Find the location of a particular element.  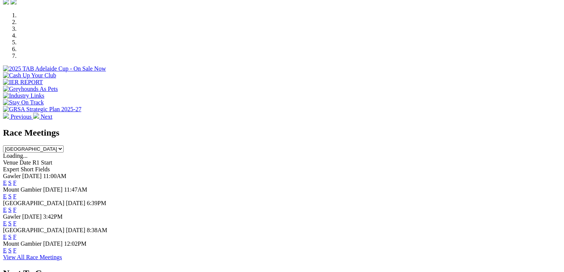

span: 8:38AM is located at coordinates (97, 230).